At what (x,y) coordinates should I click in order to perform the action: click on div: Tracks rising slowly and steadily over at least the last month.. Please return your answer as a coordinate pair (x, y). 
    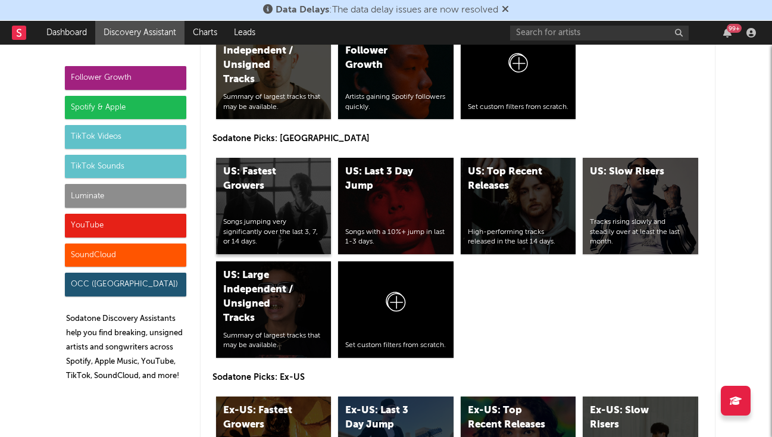
    Looking at the image, I should click on (641, 232).